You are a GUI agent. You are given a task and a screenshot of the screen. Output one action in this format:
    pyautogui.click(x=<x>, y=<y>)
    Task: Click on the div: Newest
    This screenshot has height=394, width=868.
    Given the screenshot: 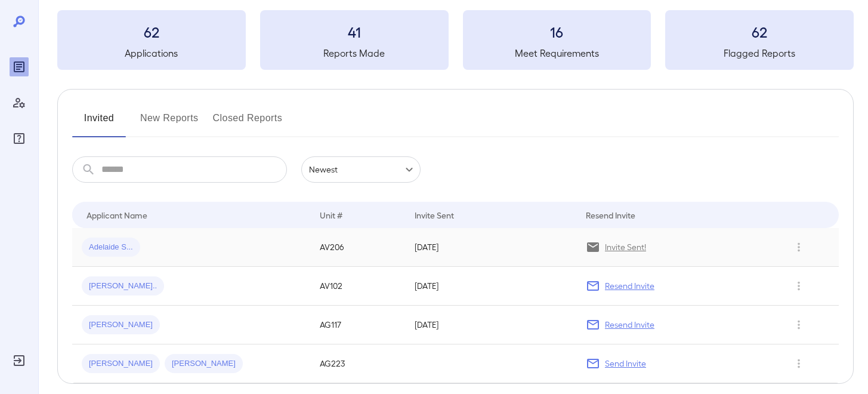 What is the action you would take?
    pyautogui.click(x=361, y=169)
    